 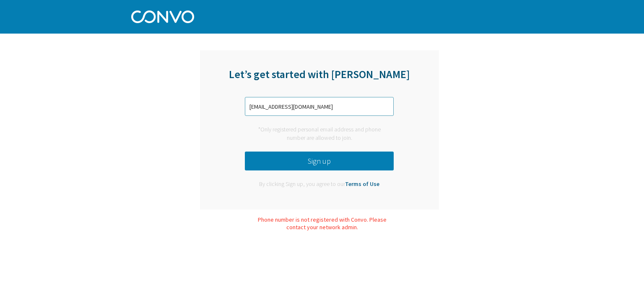 What do you see at coordinates (319, 134) in the screenshot?
I see `div: *Only registered personal email address and phone number are allowed to join.` at bounding box center [319, 134].